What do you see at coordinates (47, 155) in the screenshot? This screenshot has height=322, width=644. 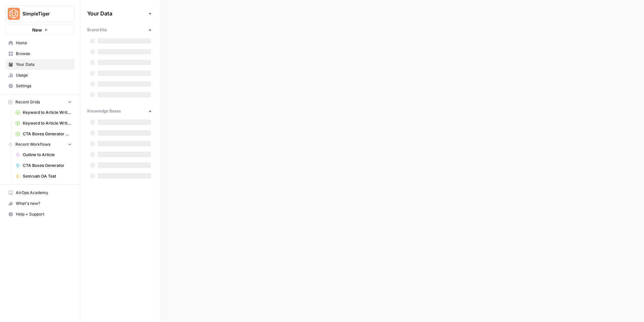 I see `span: Outline to Article` at bounding box center [47, 155].